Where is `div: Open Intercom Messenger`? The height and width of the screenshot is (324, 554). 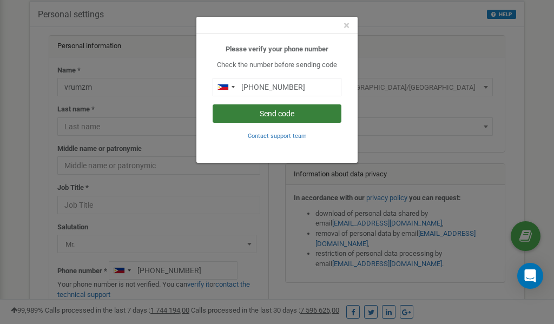
div: Open Intercom Messenger is located at coordinates (530, 276).